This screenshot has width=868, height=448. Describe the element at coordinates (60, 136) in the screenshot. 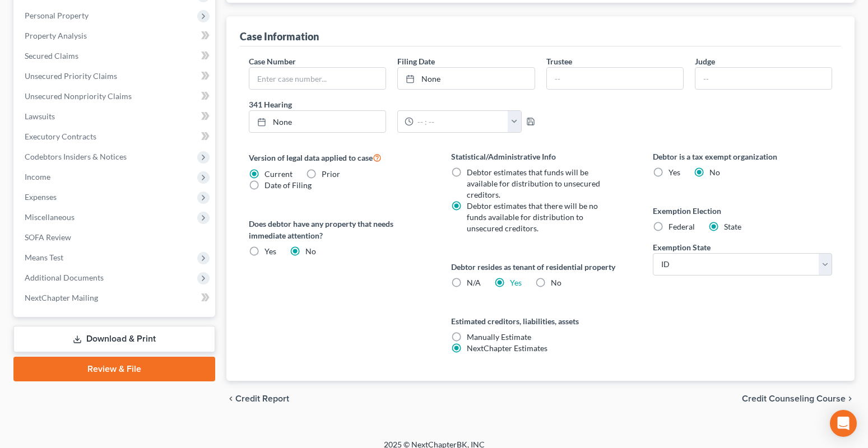

I see `span: Executory Contracts` at that location.